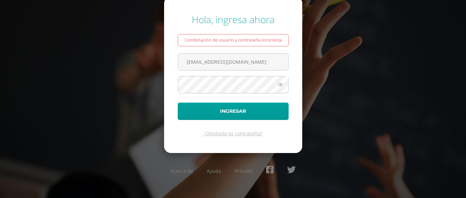  Describe the element at coordinates (182, 171) in the screenshot. I see `a: Acerca de` at that location.